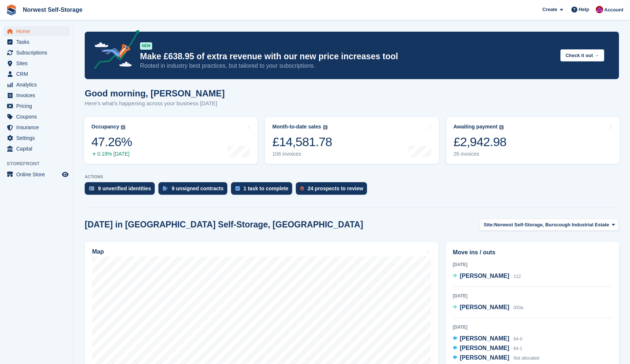  What do you see at coordinates (302, 154) in the screenshot?
I see `div: 106 invoices` at bounding box center [302, 154].